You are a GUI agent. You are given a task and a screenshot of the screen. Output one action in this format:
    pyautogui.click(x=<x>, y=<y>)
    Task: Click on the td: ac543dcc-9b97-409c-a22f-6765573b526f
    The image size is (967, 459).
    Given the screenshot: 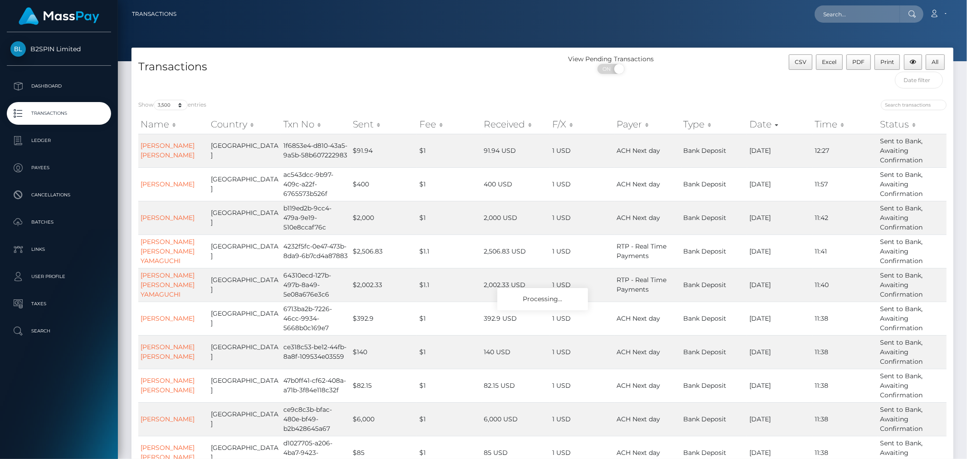 What is the action you would take?
    pyautogui.click(x=316, y=184)
    